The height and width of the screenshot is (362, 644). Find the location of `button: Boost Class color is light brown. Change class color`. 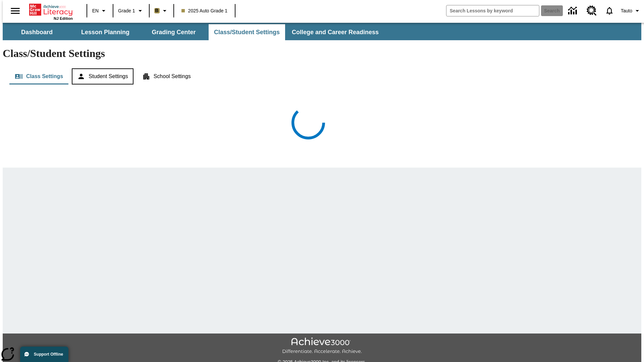

button: Boost Class color is light brown. Change class color is located at coordinates (161, 10).